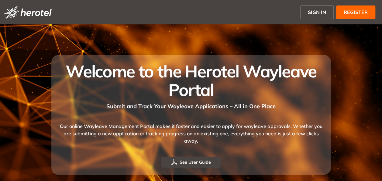 This screenshot has width=382, height=181. I want to click on button: See User Guide, so click(191, 162).